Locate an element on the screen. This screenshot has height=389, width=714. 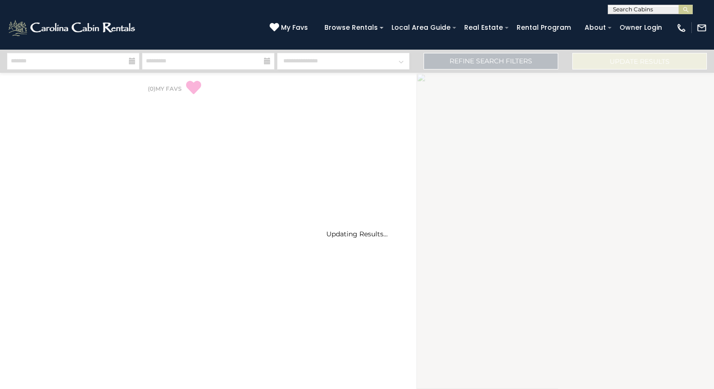
span: My Favs is located at coordinates (294, 27).